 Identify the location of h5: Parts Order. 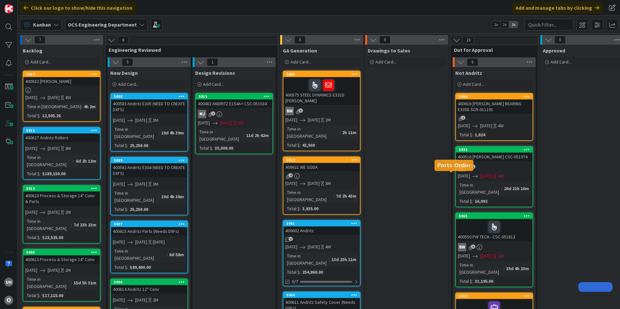
(454, 165).